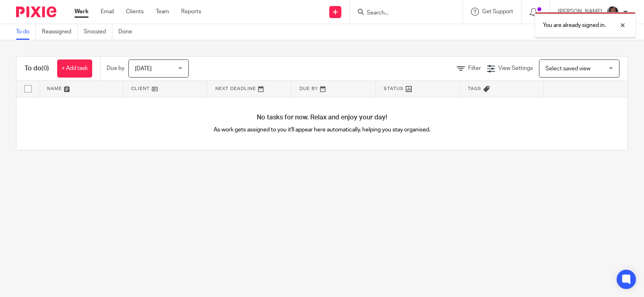  I want to click on span: View Settings, so click(515, 68).